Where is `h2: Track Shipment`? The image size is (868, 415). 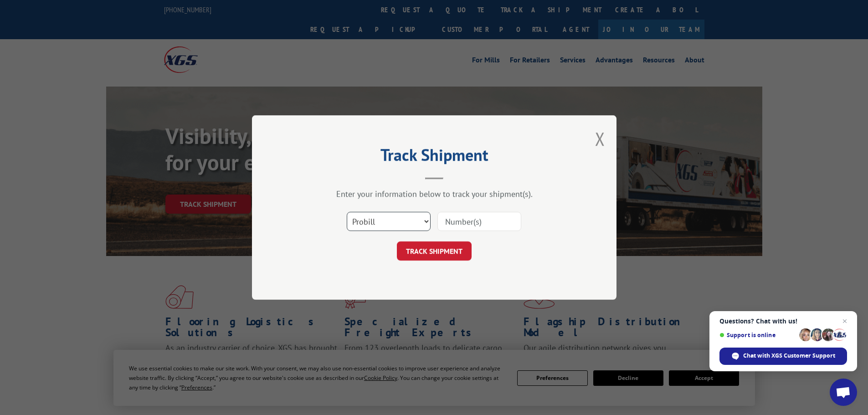 h2: Track Shipment is located at coordinates (434, 157).